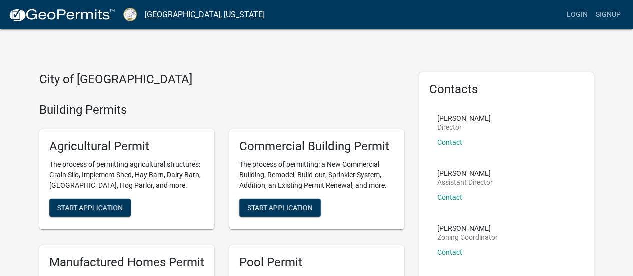 This screenshot has height=276, width=633. Describe the element at coordinates (317, 262) in the screenshot. I see `h5: Pool Permit` at that location.